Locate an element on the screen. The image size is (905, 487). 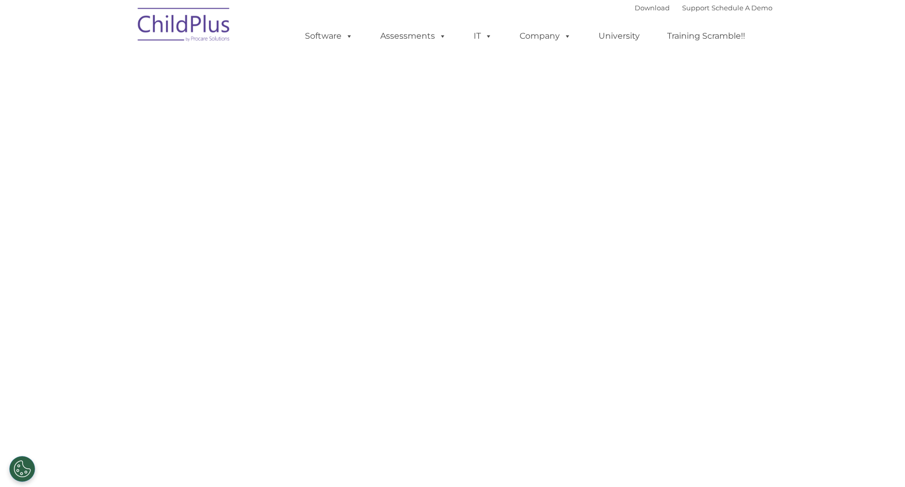
span: CONTACT US is located at coordinates (228, 100).